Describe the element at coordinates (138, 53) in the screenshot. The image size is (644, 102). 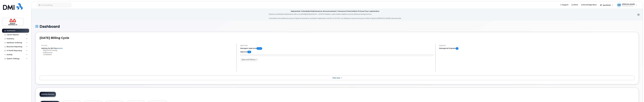
I see `li: Audit Invoice` at that location.